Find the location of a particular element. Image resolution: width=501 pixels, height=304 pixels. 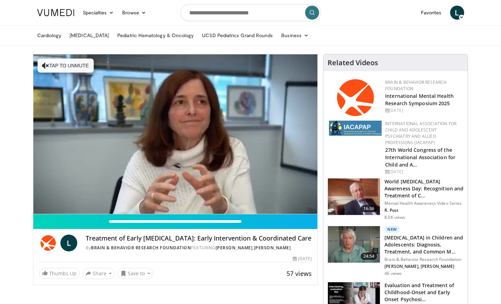

img: dad9b3bb-f8af-4dab-abc0-c3e0a61b252e.150x105_q85_crop-smart_upscale.jpg is located at coordinates (354, 197).